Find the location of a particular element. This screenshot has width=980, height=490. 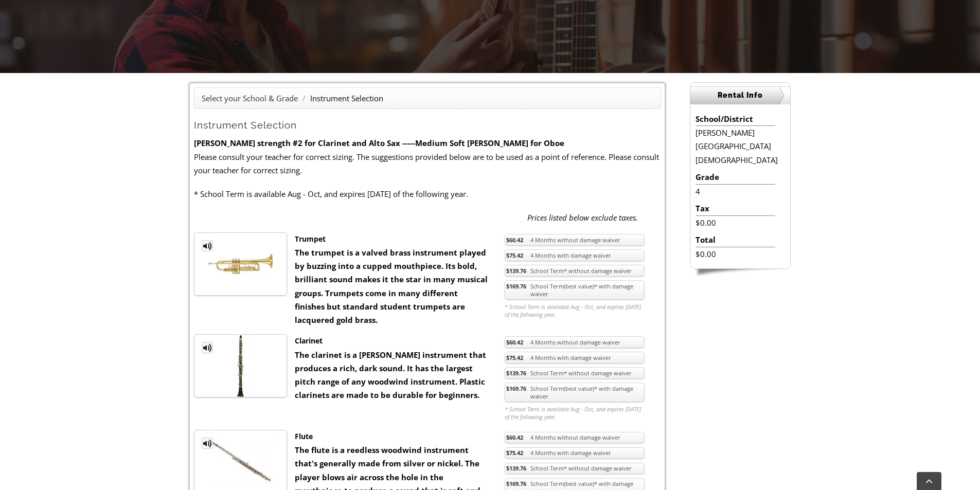

div: Flute is located at coordinates (392, 436).